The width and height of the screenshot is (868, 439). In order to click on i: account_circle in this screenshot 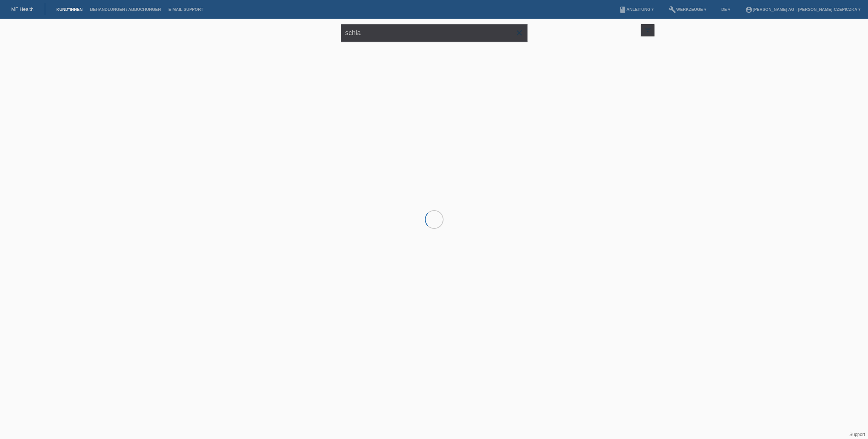, I will do `click(749, 9)`.